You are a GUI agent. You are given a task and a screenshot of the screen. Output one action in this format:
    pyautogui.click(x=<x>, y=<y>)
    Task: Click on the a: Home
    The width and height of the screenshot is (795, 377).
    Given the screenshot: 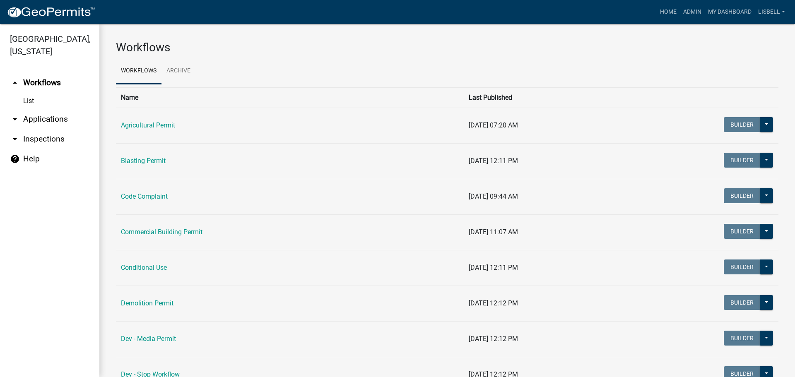 What is the action you would take?
    pyautogui.click(x=668, y=12)
    